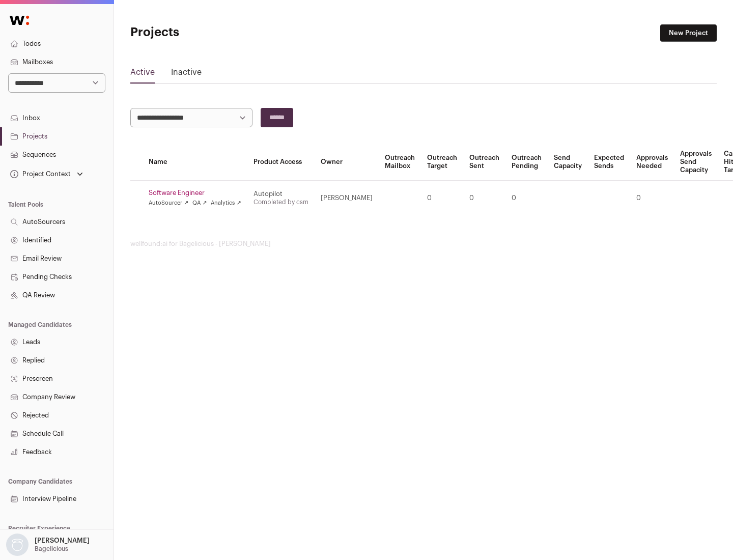 The image size is (733, 560). What do you see at coordinates (169, 204) in the screenshot?
I see `a: AutoSourcer ↗` at bounding box center [169, 204].